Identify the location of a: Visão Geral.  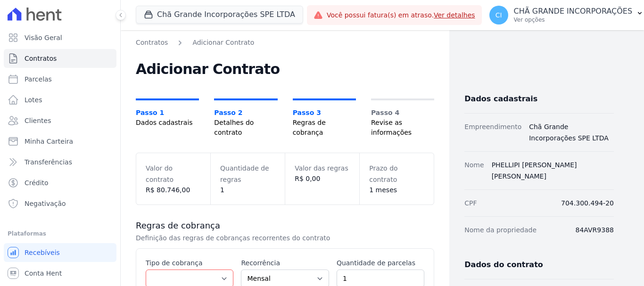
(60, 38).